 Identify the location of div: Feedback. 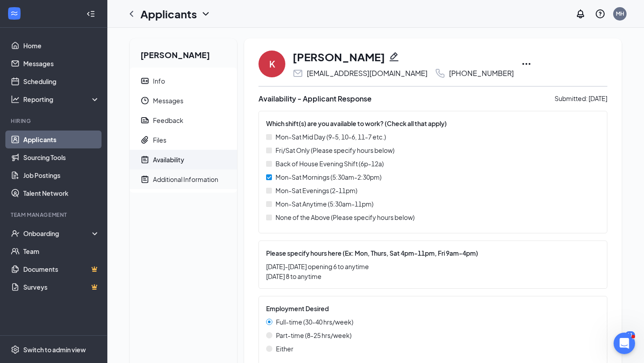
(168, 120).